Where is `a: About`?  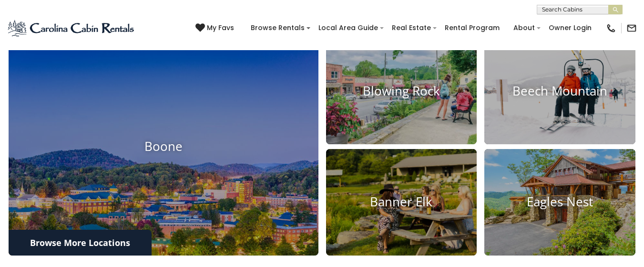 a: About is located at coordinates (524, 27).